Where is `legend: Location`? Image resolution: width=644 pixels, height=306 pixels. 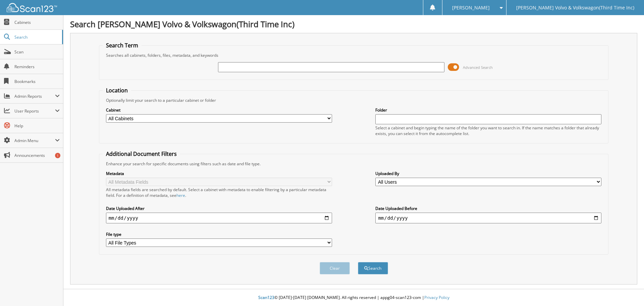
legend: Location is located at coordinates (117, 91).